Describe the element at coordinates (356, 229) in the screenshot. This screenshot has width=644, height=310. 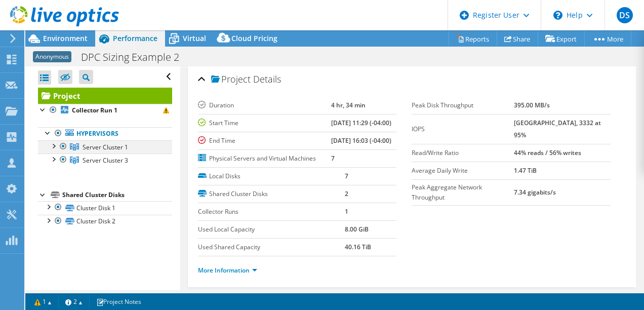
I see `b: 8.00 GiB` at that location.